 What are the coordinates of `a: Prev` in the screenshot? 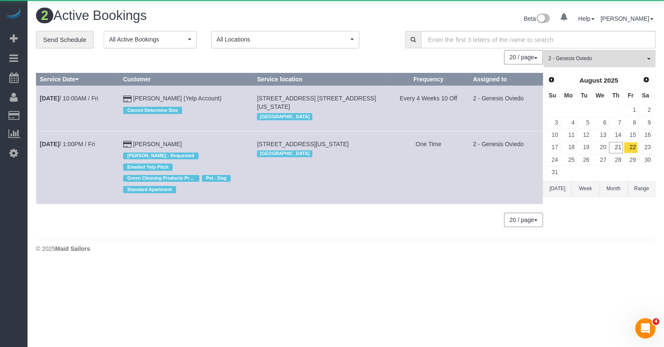 It's located at (551, 80).